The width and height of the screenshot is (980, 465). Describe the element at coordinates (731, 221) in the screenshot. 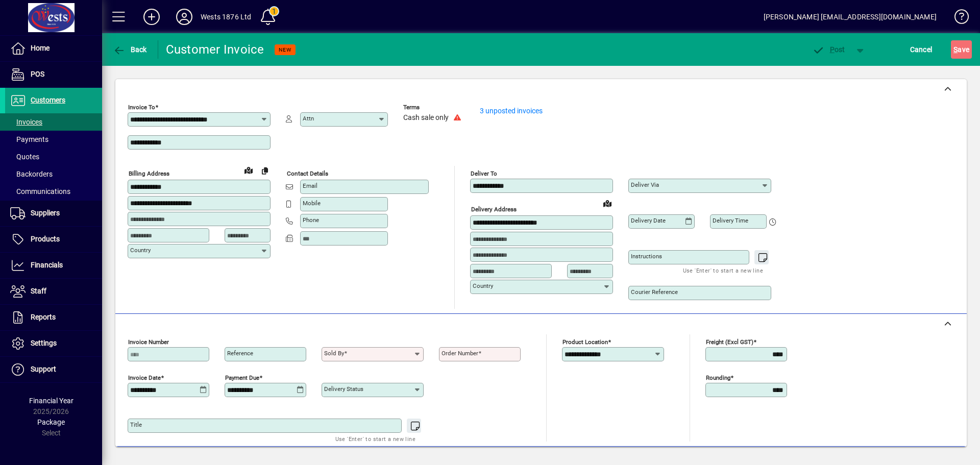

I see `mat-label: Delivery time` at that location.